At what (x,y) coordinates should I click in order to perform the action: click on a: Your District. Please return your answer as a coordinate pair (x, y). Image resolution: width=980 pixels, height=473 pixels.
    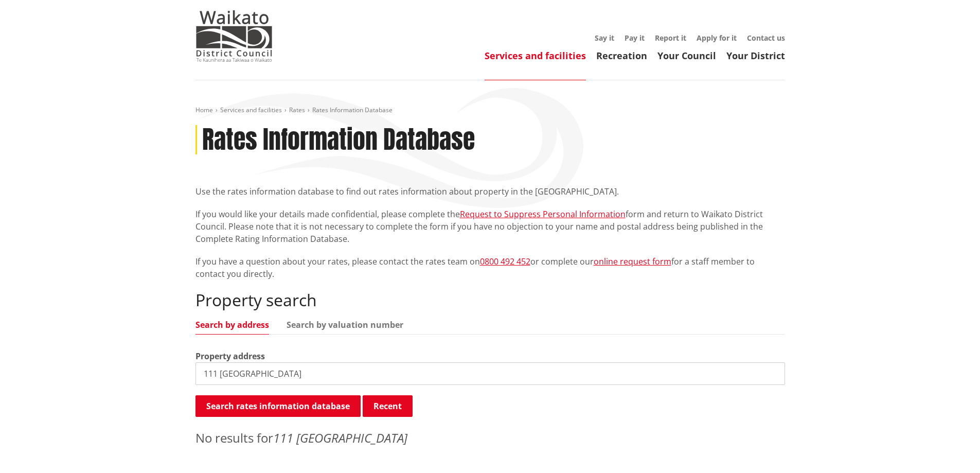
    Looking at the image, I should click on (756, 55).